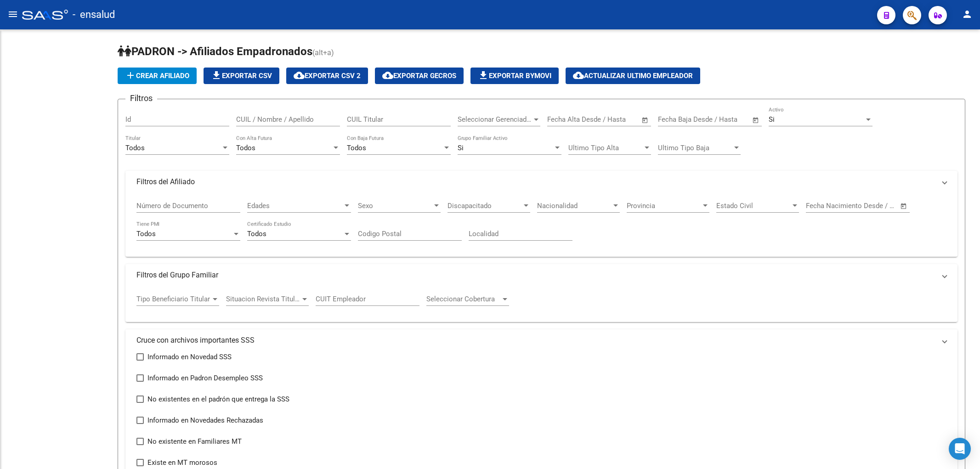  Describe the element at coordinates (960, 449) in the screenshot. I see `div: Open Intercom Messenger` at that location.